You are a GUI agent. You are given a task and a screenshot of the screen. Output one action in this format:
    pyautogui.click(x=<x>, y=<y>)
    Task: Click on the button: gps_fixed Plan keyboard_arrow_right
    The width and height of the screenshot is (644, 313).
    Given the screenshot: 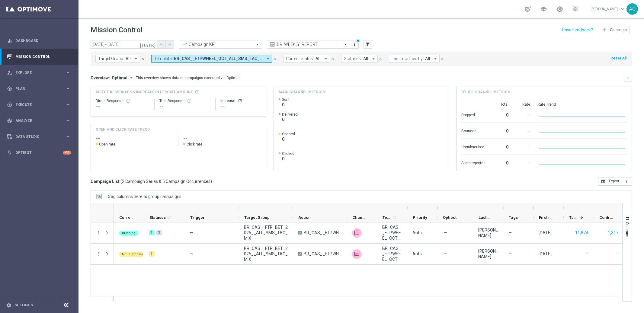 What is the action you would take?
    pyautogui.click(x=39, y=89)
    